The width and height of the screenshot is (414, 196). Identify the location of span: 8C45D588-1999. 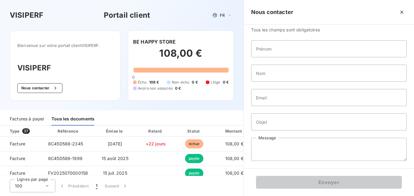
(65, 158).